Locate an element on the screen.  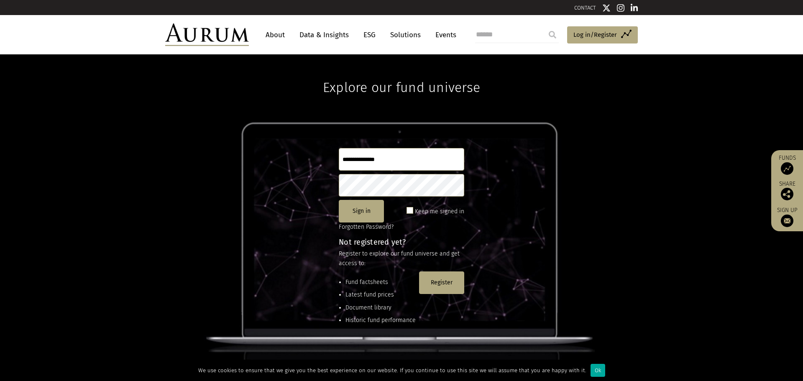
img: Twitter icon is located at coordinates (607, 8).